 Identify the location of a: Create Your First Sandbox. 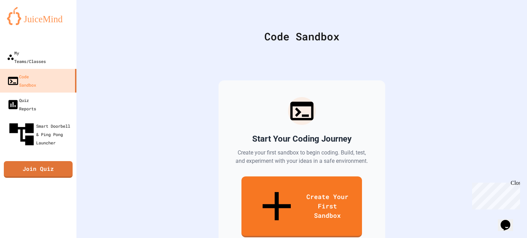
(301, 206).